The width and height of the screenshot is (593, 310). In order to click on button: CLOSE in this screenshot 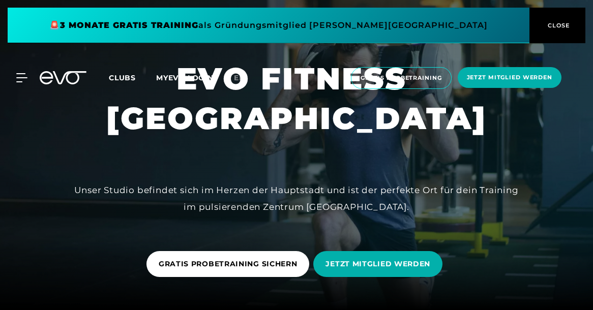, I will do `click(557, 25)`.